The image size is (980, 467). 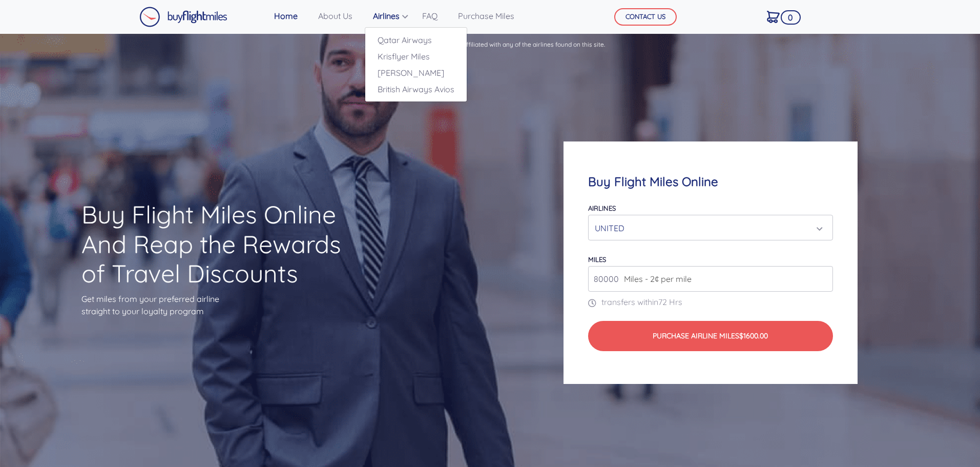 What do you see at coordinates (710, 228) in the screenshot?
I see `button: UNITED` at bounding box center [710, 228].